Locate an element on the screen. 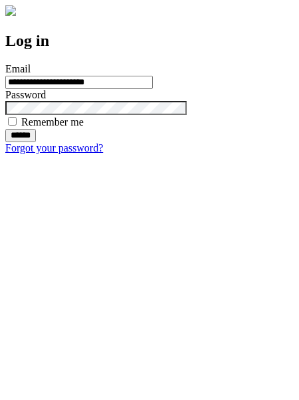 This screenshot has height=400, width=299. h2: Log in is located at coordinates (149, 40).